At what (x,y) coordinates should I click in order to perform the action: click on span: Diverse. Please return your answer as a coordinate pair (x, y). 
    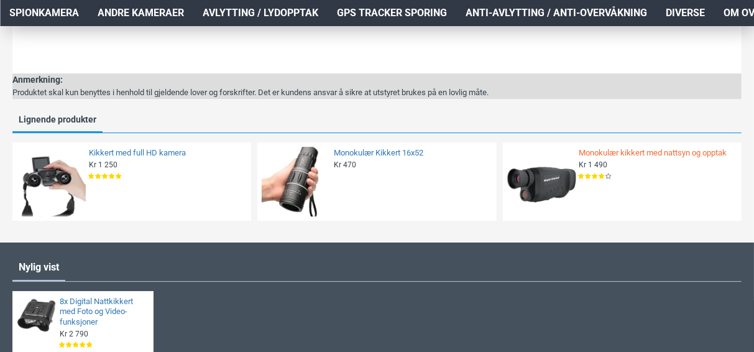
    Looking at the image, I should click on (685, 13).